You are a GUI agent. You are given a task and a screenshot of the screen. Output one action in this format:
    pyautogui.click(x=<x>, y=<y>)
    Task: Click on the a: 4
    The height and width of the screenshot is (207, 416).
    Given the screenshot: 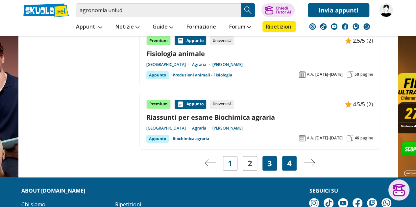 What is the action you would take?
    pyautogui.click(x=289, y=164)
    